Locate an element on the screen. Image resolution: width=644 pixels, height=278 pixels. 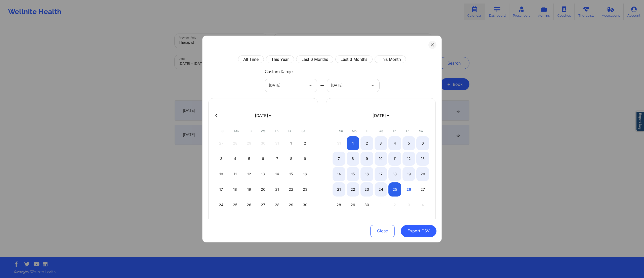
div: Wed Aug 27 2025 is located at coordinates (263, 205).